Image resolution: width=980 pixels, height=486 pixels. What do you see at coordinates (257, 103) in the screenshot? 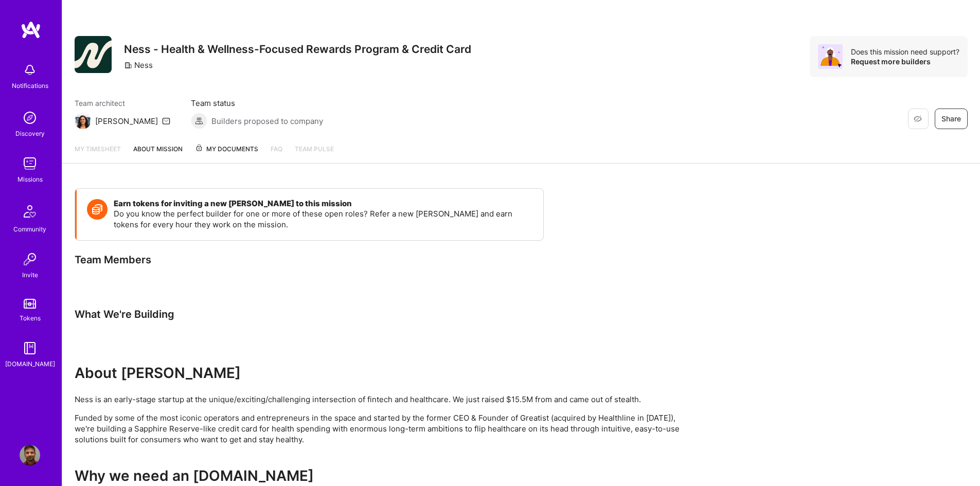
I see `span: Team status` at bounding box center [257, 103].